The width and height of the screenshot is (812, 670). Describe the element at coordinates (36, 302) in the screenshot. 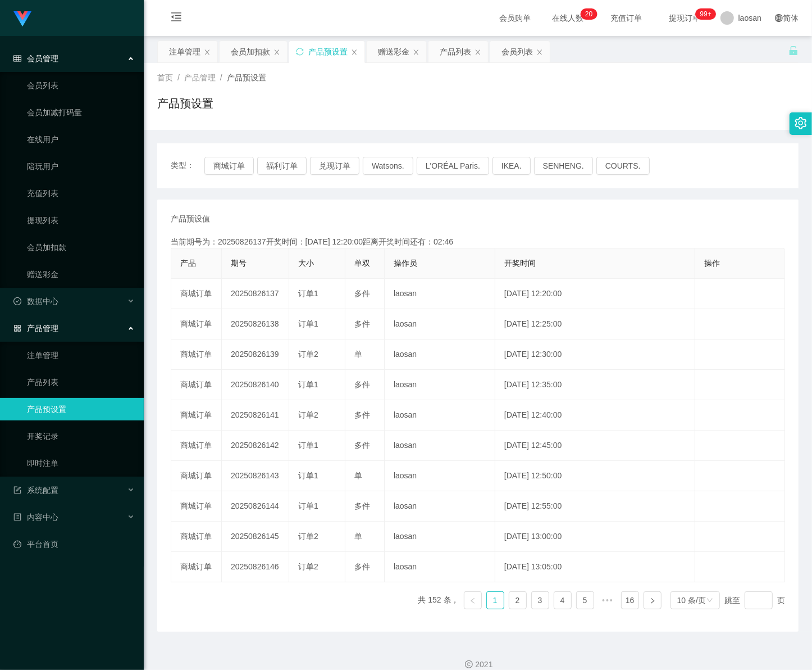

I see `span: 数据中心` at that location.